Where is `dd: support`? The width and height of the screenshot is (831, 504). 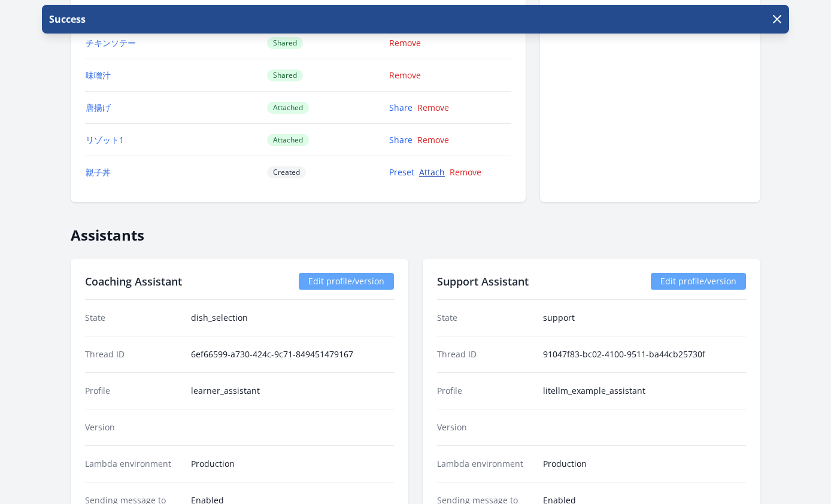 dd: support is located at coordinates (644, 318).